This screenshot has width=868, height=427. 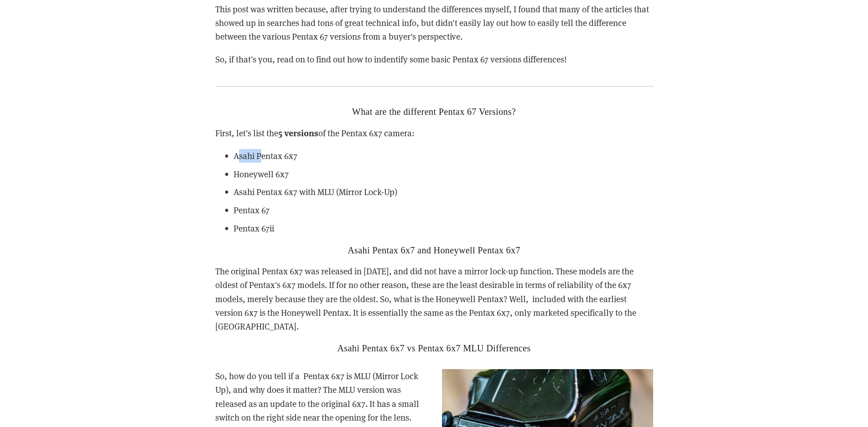 What do you see at coordinates (435, 111) in the screenshot?
I see `h2: What are the different Pentax 67 Versions?` at bounding box center [435, 111].